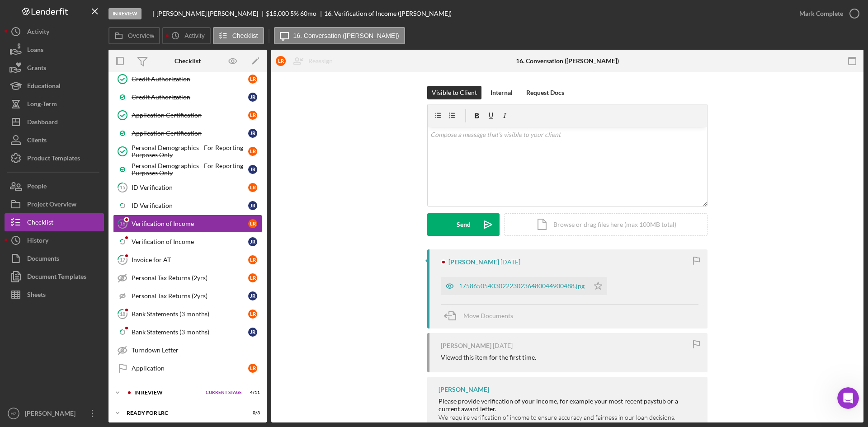 The height and width of the screenshot is (427, 868). What do you see at coordinates (195, 35) in the screenshot?
I see `label: Activity` at bounding box center [195, 35].